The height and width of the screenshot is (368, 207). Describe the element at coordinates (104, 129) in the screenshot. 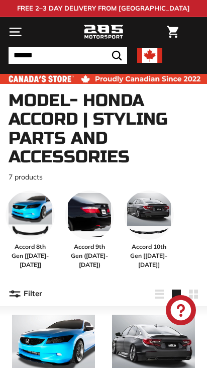

I see `h1: Model- Honda Accord | Styling Parts and Accessories` at that location.